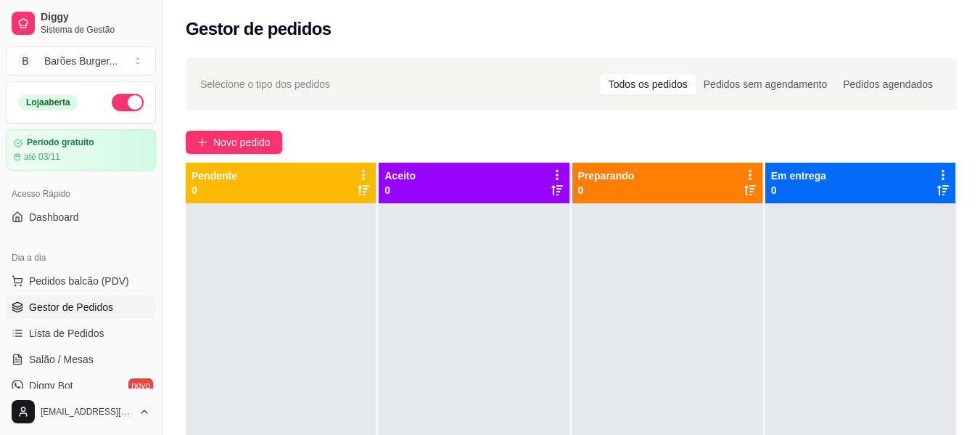 Image resolution: width=980 pixels, height=435 pixels. Describe the element at coordinates (81, 333) in the screenshot. I see `a: Lista de Pedidos` at that location.